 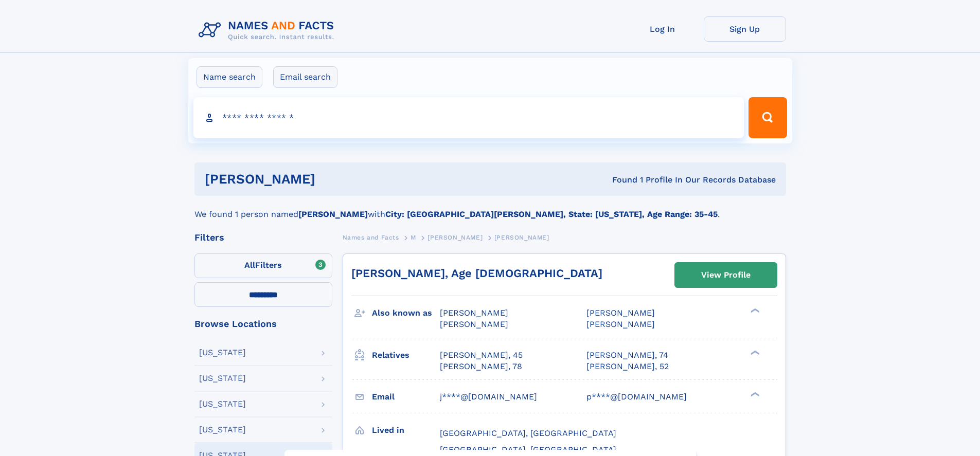 What do you see at coordinates (264, 266) in the screenshot?
I see `label: Filters` at bounding box center [264, 266].